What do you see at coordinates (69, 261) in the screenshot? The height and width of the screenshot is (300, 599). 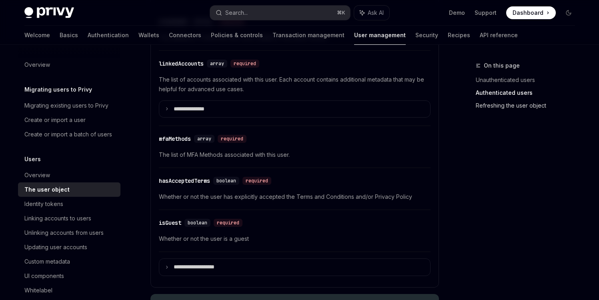 I see `a: Custom metadata` at bounding box center [69, 261].